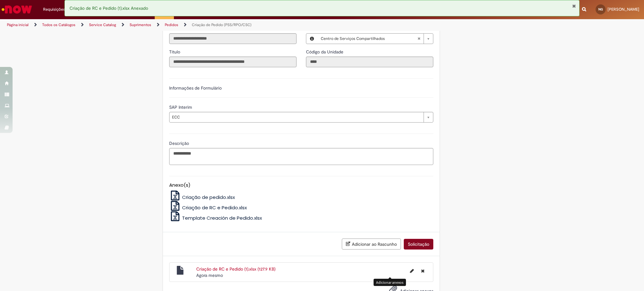  Describe the element at coordinates (209, 275) in the screenshot. I see `span: Agora mesmo` at that location.